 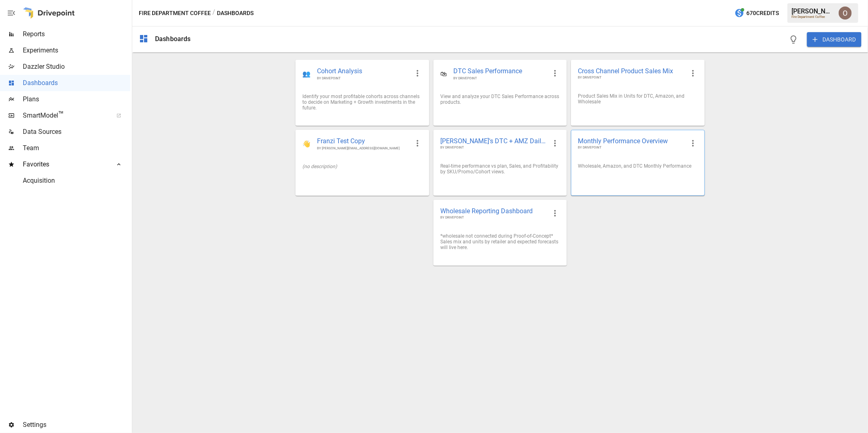 What do you see at coordinates (631, 71) in the screenshot?
I see `span: Cross Channel Product Sales Mix` at bounding box center [631, 71].